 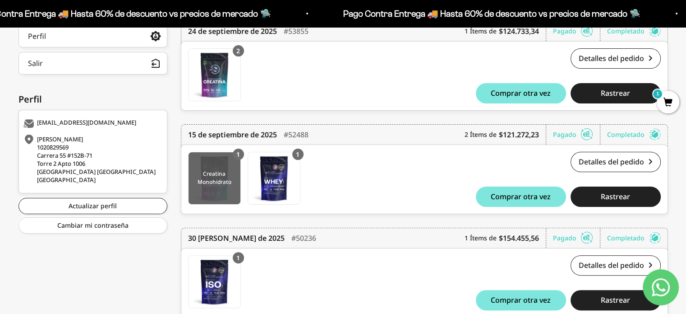 What do you see at coordinates (296, 31) in the screenshot?
I see `div: #53855` at bounding box center [296, 31].